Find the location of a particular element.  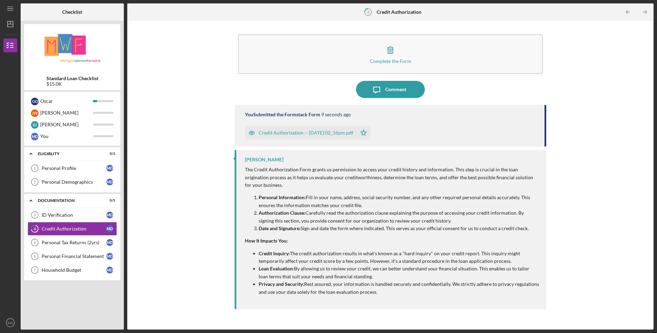

strong: Loan Evaluation: is located at coordinates (276, 268).